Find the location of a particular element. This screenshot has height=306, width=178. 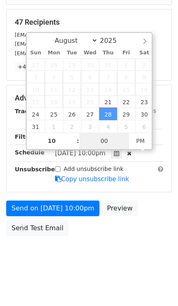

span: August 17, 2025 is located at coordinates (36, 102).